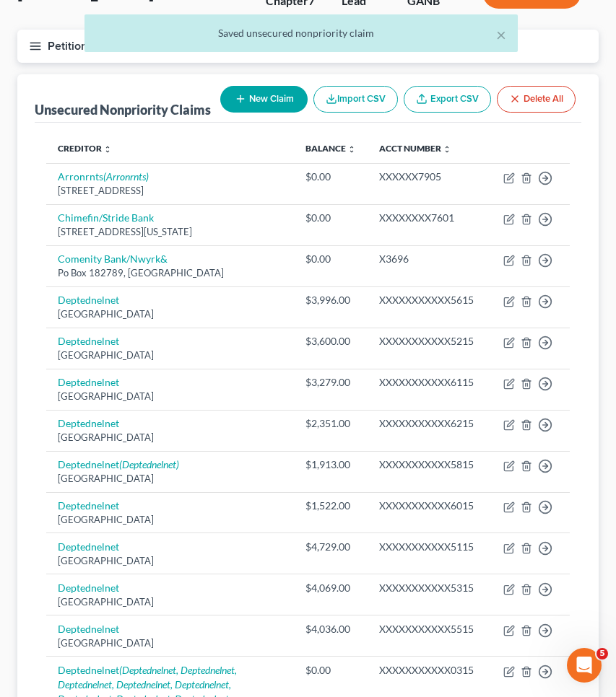  What do you see at coordinates (119, 464) in the screenshot?
I see `a: Deptednelnet(Deptednelnet)` at bounding box center [119, 464].